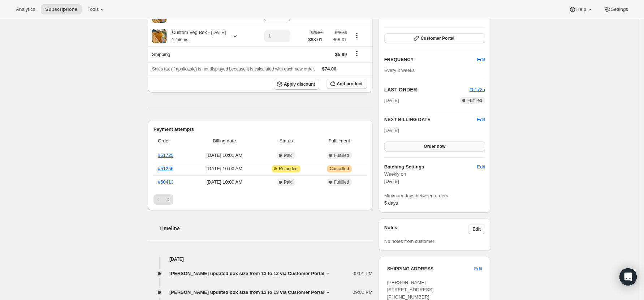  What do you see at coordinates (288, 169) in the screenshot?
I see `span: Refunded` at bounding box center [288, 169].